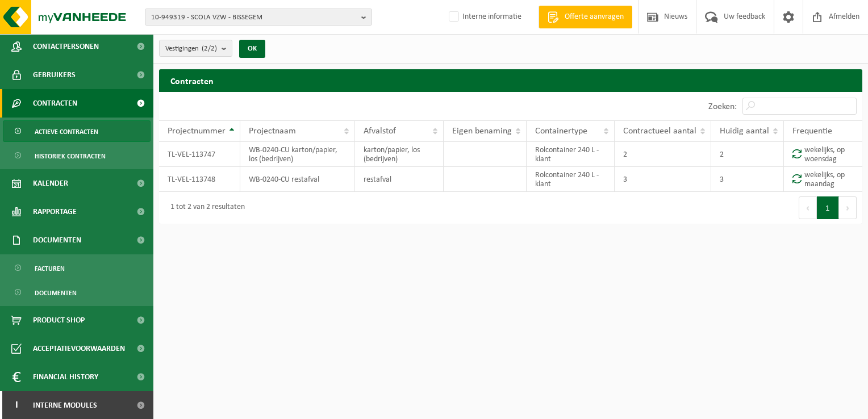 This screenshot has height=419, width=868. Describe the element at coordinates (848, 208) in the screenshot. I see `button: Next` at that location.